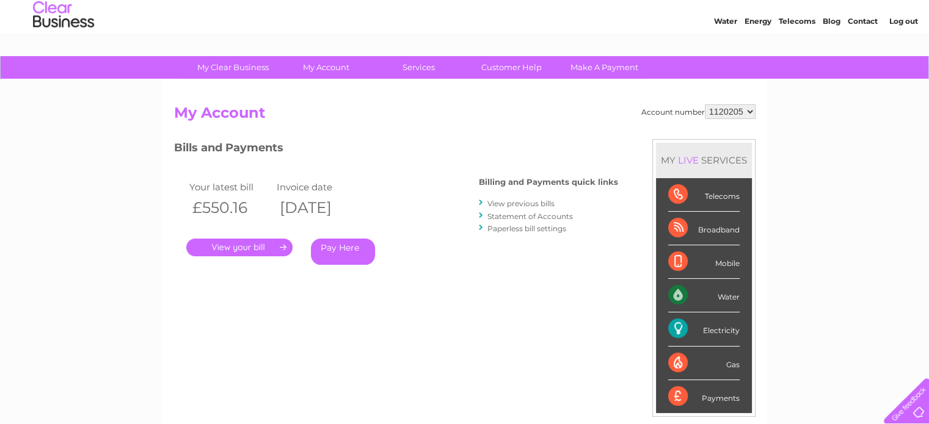 The width and height of the screenshot is (929, 424). I want to click on div: Account number, so click(698, 112).